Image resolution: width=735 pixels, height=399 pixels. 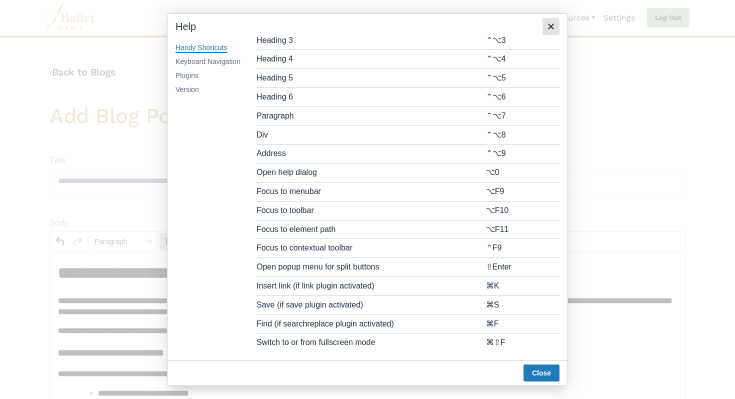 What do you see at coordinates (371, 211) in the screenshot?
I see `td: Focus to toolbar` at bounding box center [371, 211].